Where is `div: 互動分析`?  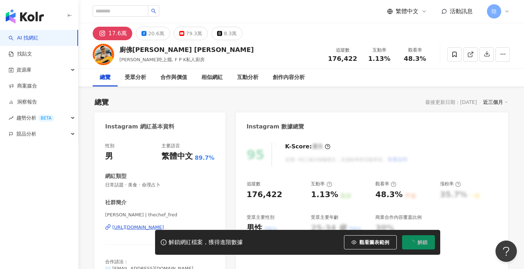 div: 互動分析 is located at coordinates (248, 78).